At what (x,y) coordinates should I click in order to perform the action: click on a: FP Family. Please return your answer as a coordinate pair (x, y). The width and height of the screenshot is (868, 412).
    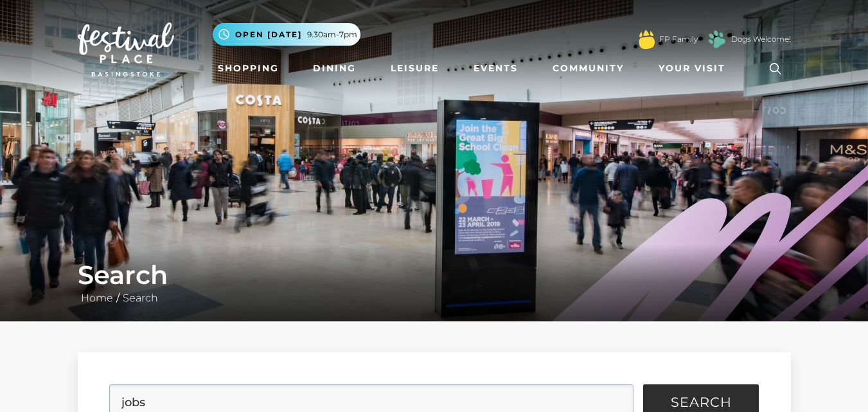
    Looking at the image, I should click on (678, 39).